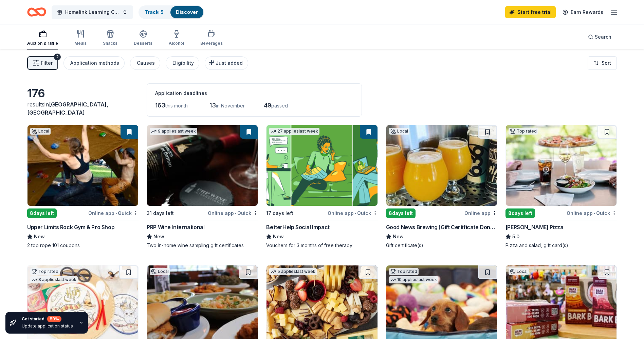 Image resolution: width=644 pixels, height=339 pixels. I want to click on div: Two in-home wine sampling gift certificates, so click(202, 246).